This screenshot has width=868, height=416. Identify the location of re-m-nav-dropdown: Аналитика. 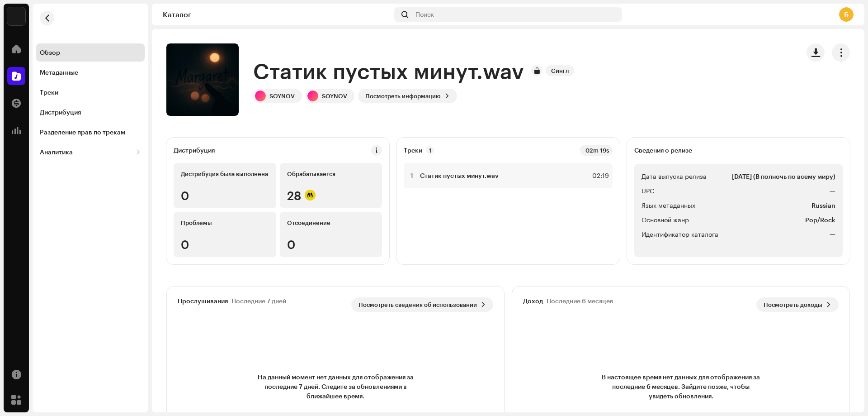
(90, 152).